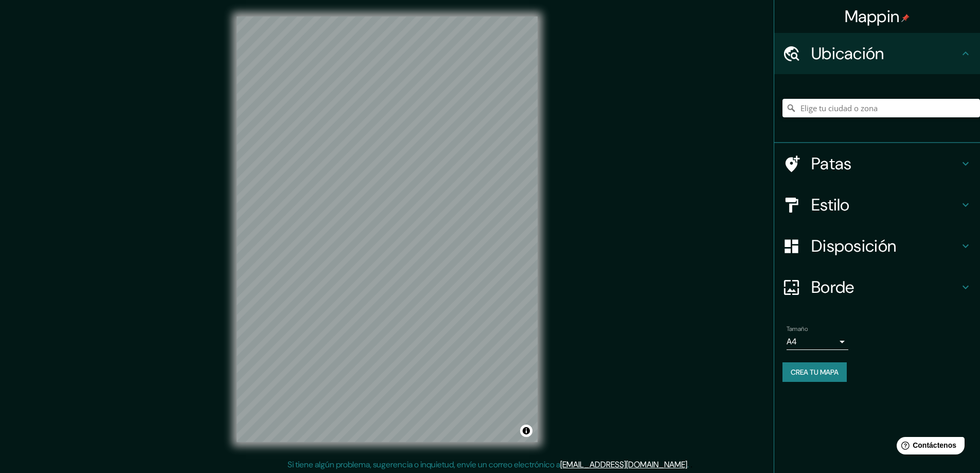 Image resolution: width=980 pixels, height=473 pixels. Describe the element at coordinates (878, 205) in the screenshot. I see `div: Estilo` at that location.